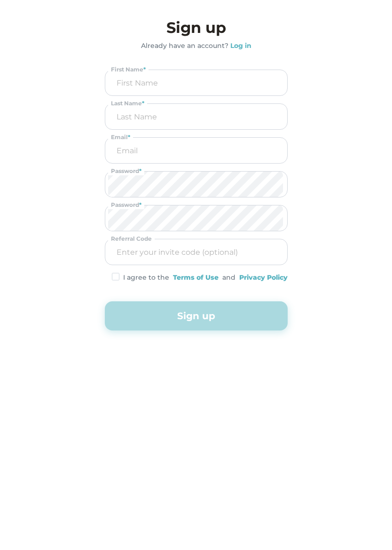 The width and height of the screenshot is (392, 550). What do you see at coordinates (196, 316) in the screenshot?
I see `button: Sign up` at bounding box center [196, 316].